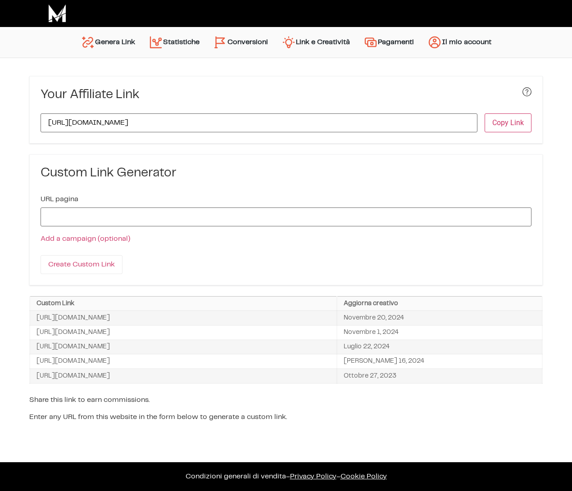 The height and width of the screenshot is (491, 572). Describe the element at coordinates (220, 42) in the screenshot. I see `img: conversion-2.svg` at that location.